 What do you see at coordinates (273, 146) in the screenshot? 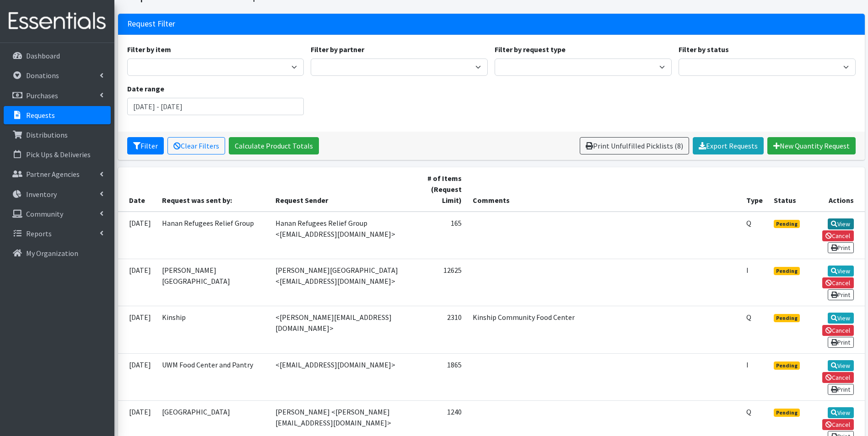
I see `a: Calculate Product Totals` at bounding box center [273, 146].